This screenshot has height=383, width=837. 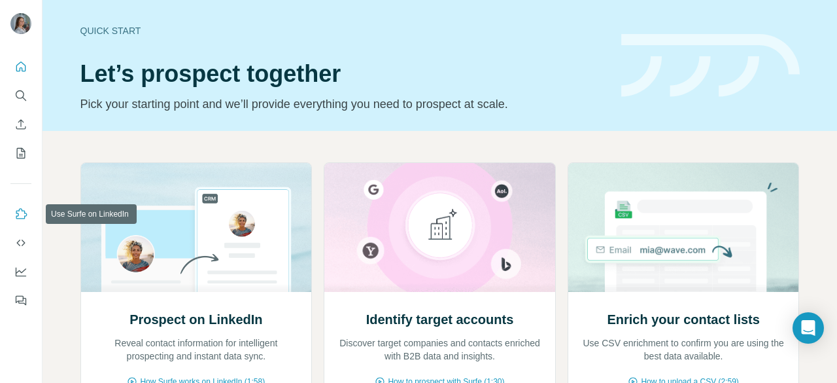 I want to click on button: Enrich CSV, so click(x=21, y=124).